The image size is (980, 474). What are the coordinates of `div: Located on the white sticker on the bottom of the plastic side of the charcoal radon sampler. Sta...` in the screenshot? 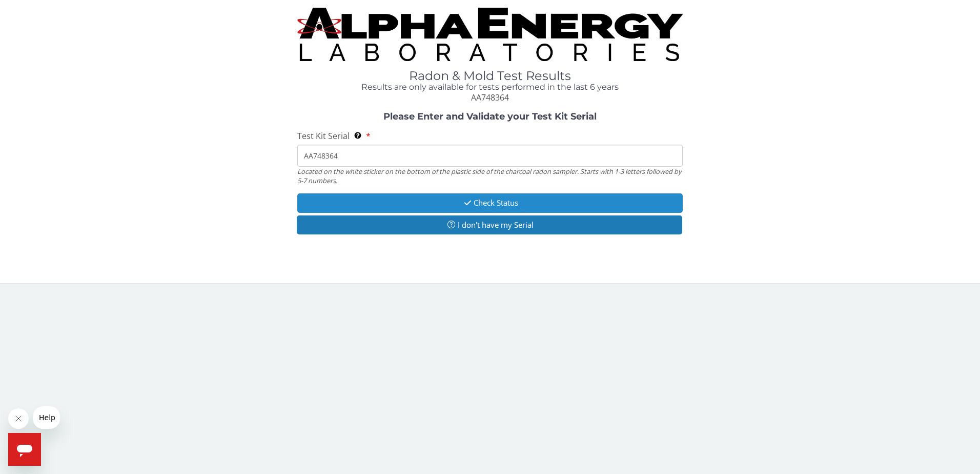 It's located at (490, 176).